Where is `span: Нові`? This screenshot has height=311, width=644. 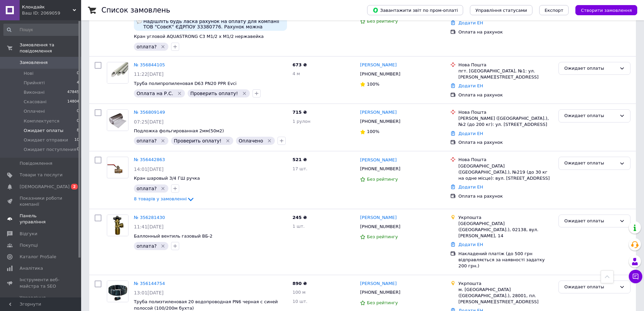 span: Нові is located at coordinates (28, 74).